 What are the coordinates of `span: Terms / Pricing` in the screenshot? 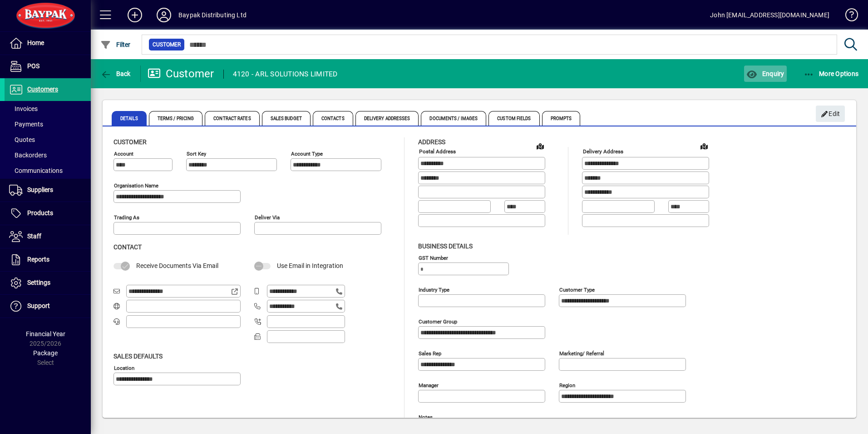 It's located at (176, 118).